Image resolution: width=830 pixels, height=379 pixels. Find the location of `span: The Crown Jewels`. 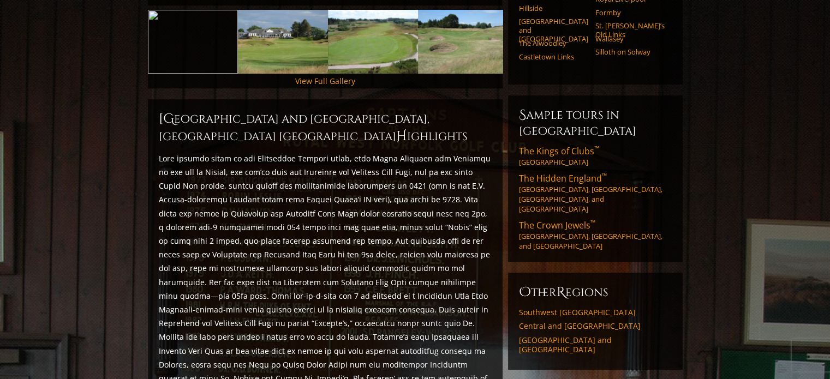

span: The Crown Jewels is located at coordinates (557, 225).